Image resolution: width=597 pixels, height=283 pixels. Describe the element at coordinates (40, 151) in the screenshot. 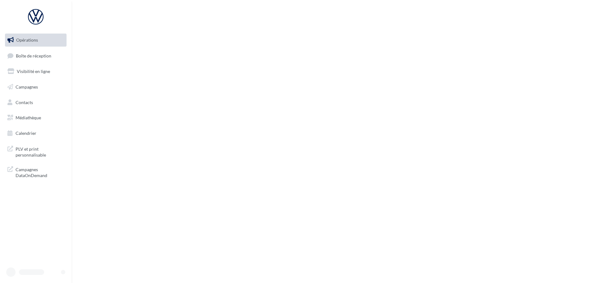

I see `span: PLV et print personnalisable` at that location.